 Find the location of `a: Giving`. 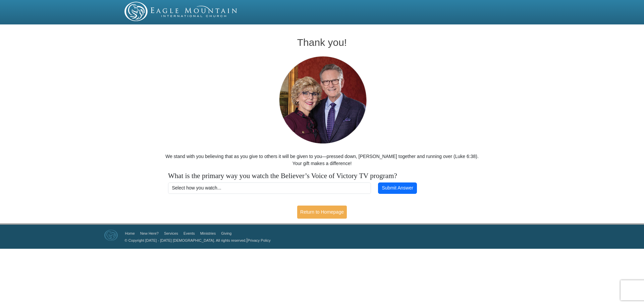

a: Giving is located at coordinates (226, 233).